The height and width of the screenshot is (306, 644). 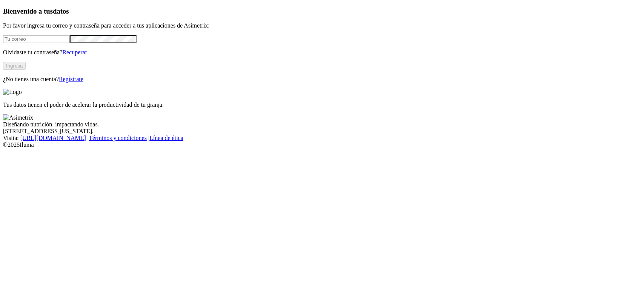 I want to click on p: Tus datos tienen el poder de acelerar la productividad de tu granja., so click(x=322, y=105).